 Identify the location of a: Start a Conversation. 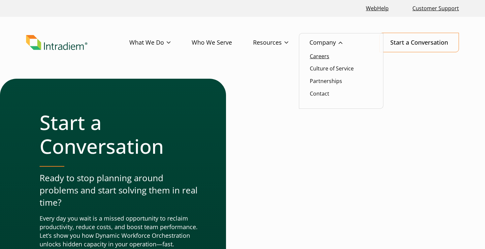
(419, 42).